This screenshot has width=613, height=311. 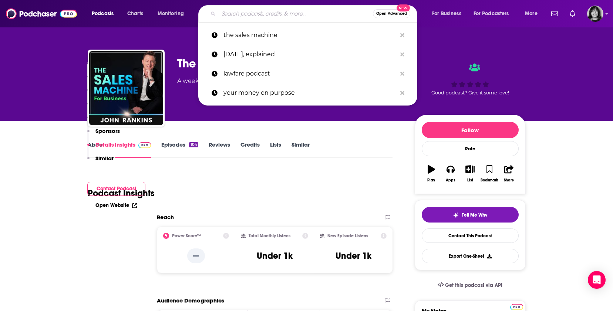 What do you see at coordinates (165, 217) in the screenshot?
I see `h2: Reach` at bounding box center [165, 217].